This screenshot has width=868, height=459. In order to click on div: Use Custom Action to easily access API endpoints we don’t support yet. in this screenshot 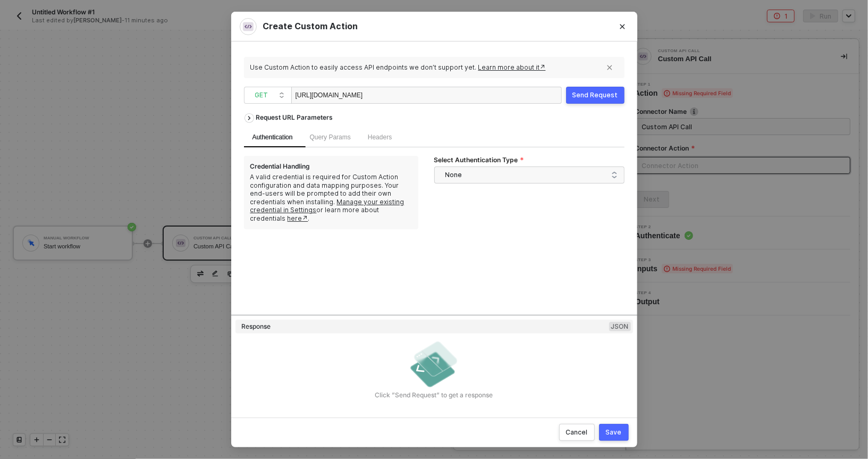, I will do `click(425, 68)`.